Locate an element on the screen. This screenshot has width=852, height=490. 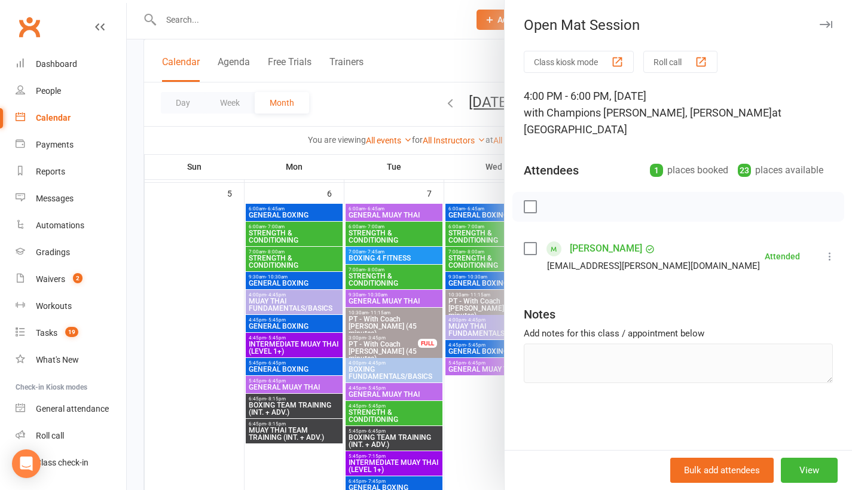
span: 19 is located at coordinates (72, 332).